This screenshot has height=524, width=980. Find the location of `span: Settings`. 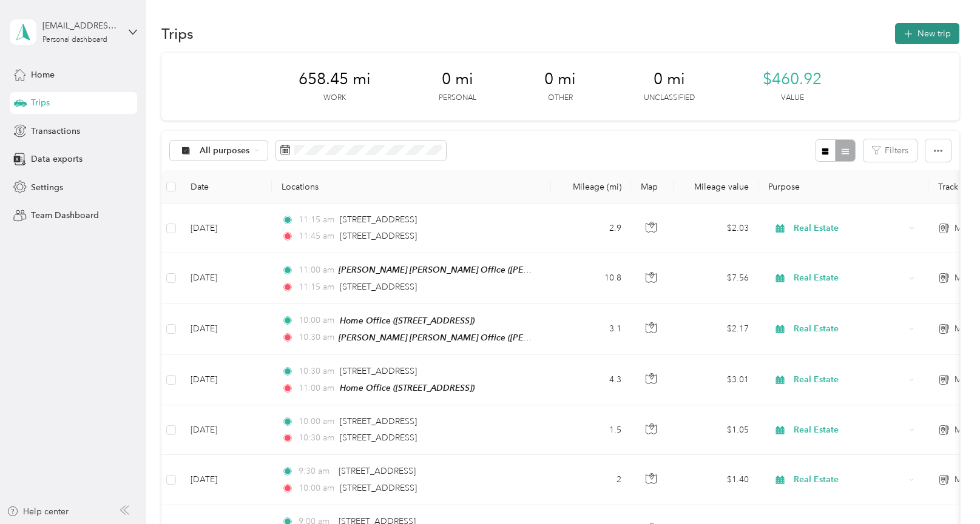

span: Settings is located at coordinates (47, 187).